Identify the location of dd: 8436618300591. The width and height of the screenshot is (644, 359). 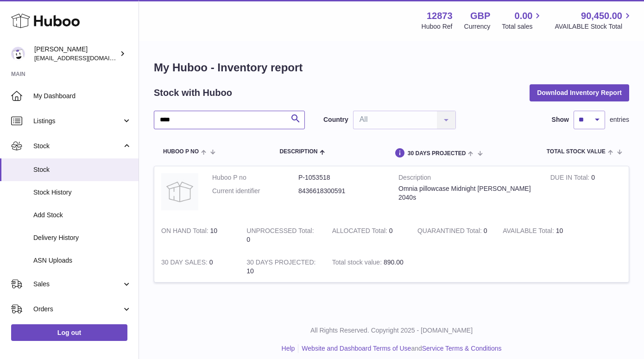
(341, 191).